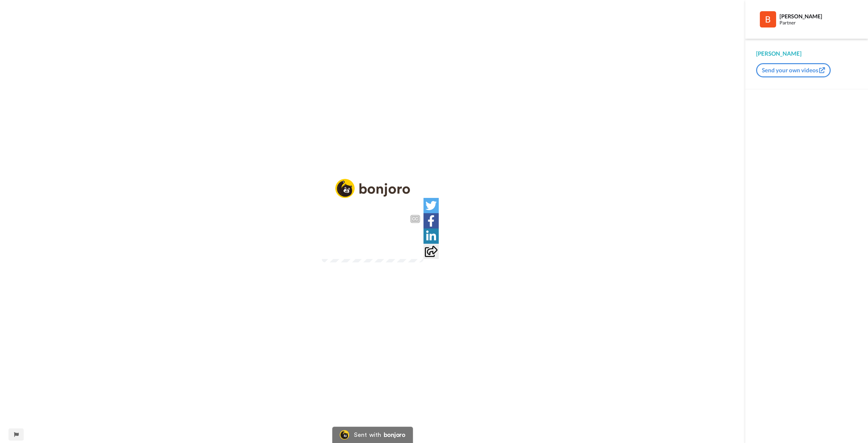 Image resolution: width=868 pixels, height=443 pixels. Describe the element at coordinates (414, 250) in the screenshot. I see `img: Full screen` at that location.